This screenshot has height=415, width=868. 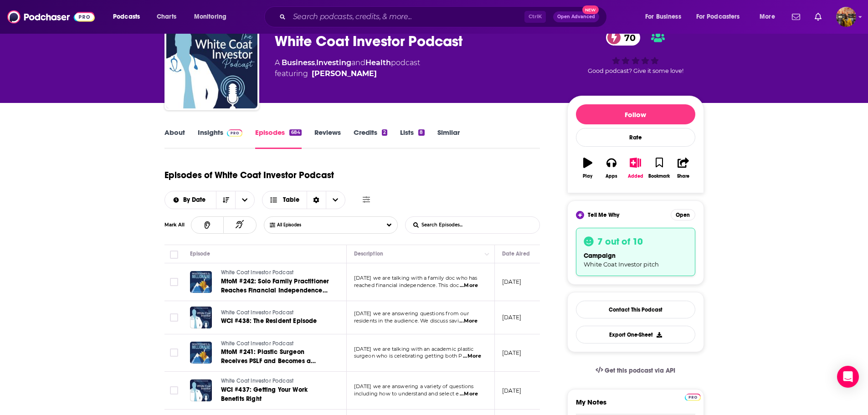 I want to click on span: More, so click(x=767, y=17).